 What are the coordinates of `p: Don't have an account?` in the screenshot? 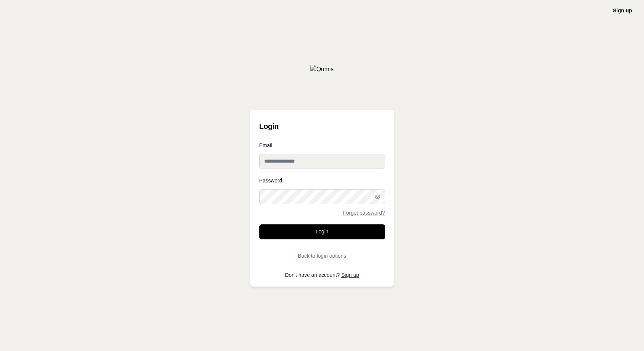 It's located at (322, 275).